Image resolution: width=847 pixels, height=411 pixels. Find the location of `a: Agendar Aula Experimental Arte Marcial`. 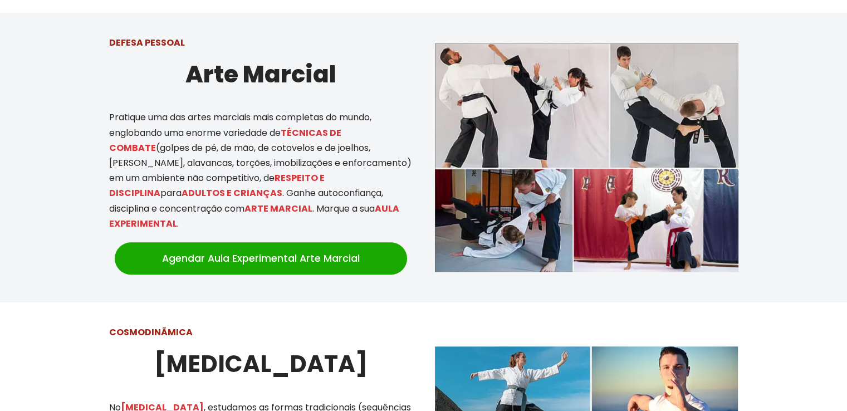

a: Agendar Aula Experimental Arte Marcial is located at coordinates (261, 258).